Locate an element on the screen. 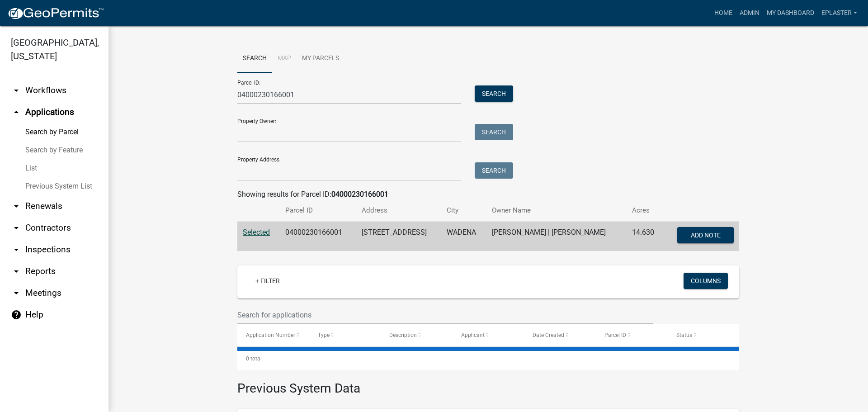  a: + Filter is located at coordinates (268, 281).